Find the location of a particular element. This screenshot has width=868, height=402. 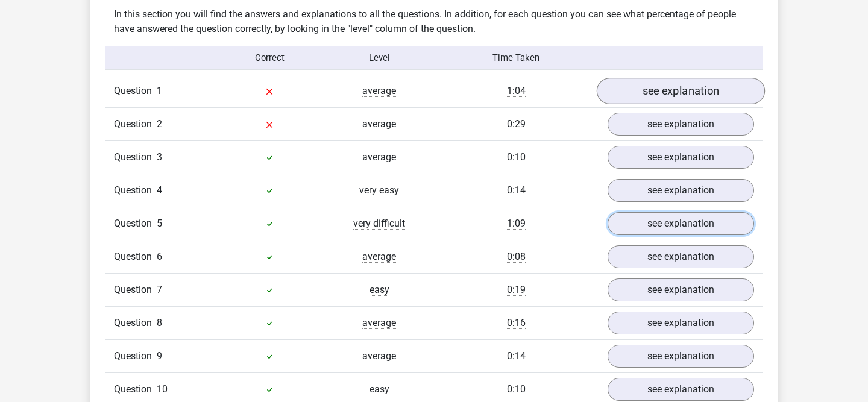

span: 5 is located at coordinates (159, 223).